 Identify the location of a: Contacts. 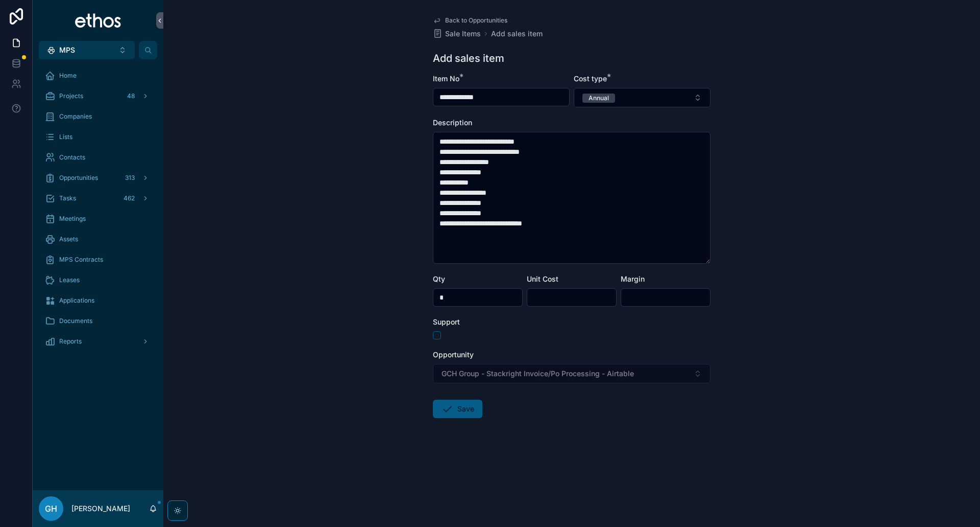
(98, 157).